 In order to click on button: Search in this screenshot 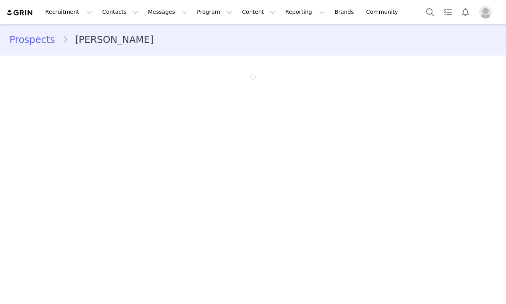, I will do `click(430, 12)`.